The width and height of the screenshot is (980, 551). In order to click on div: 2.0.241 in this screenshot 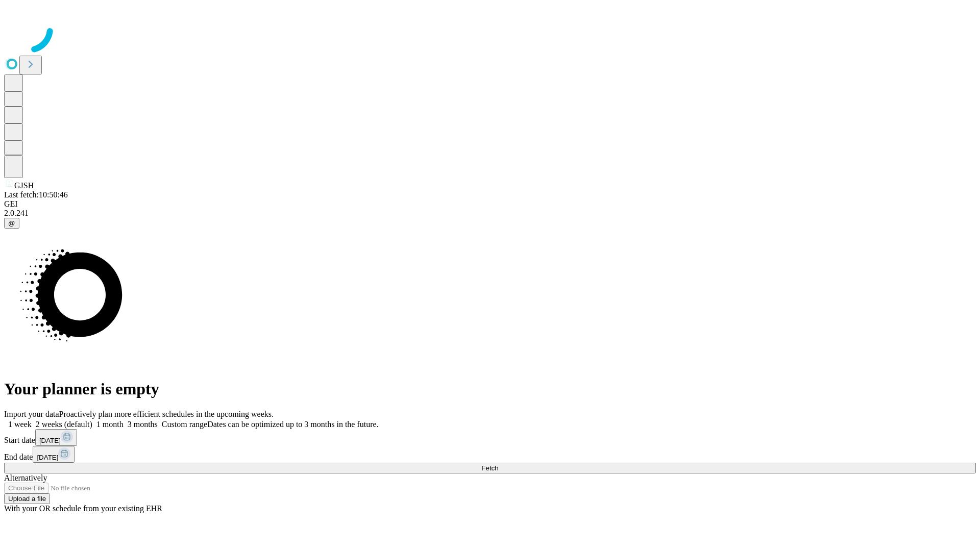, I will do `click(490, 213)`.